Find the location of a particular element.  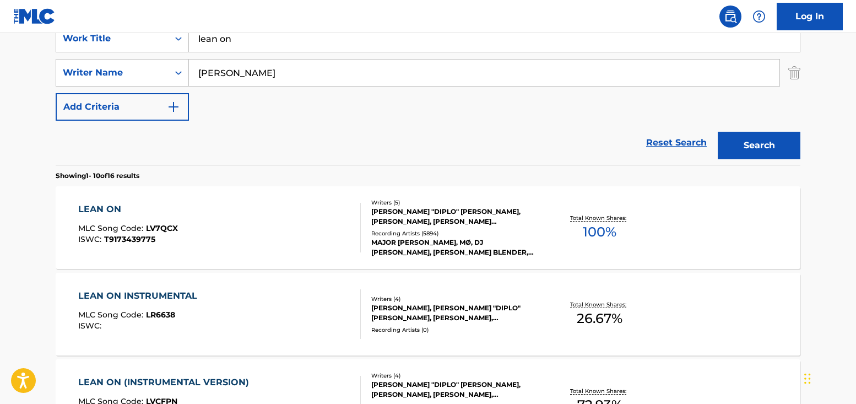

span: 26.67 % is located at coordinates (599, 318).